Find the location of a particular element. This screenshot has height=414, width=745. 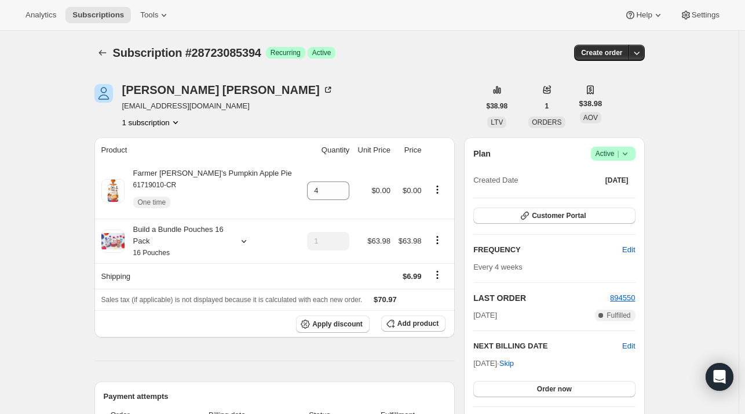

th: Product is located at coordinates (198, 150).